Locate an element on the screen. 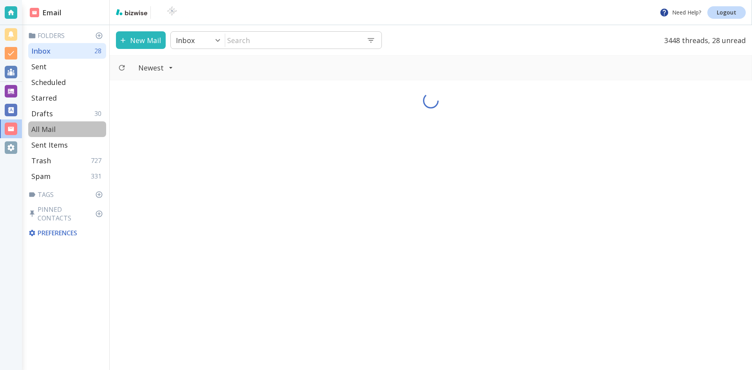 This screenshot has height=370, width=752. p: Logout is located at coordinates (726, 13).